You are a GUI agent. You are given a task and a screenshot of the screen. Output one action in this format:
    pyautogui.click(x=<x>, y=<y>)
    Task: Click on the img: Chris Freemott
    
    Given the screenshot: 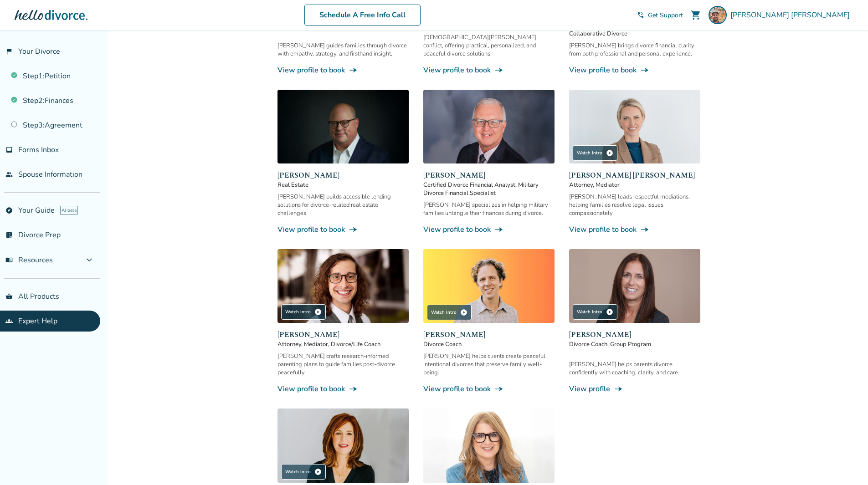 What is the action you would take?
    pyautogui.click(x=343, y=126)
    